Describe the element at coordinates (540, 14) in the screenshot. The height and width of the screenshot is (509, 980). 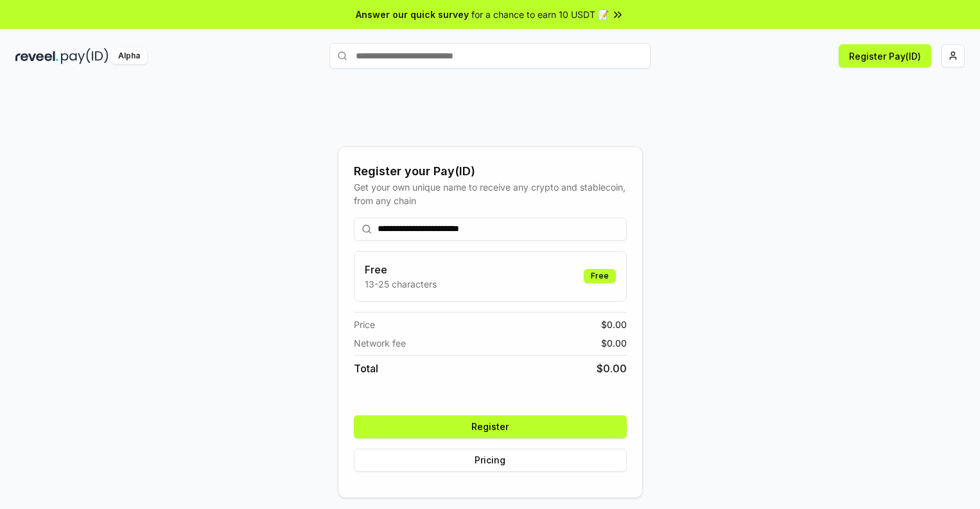
I see `span: for a chance to earn 10 USDT 📝` at that location.